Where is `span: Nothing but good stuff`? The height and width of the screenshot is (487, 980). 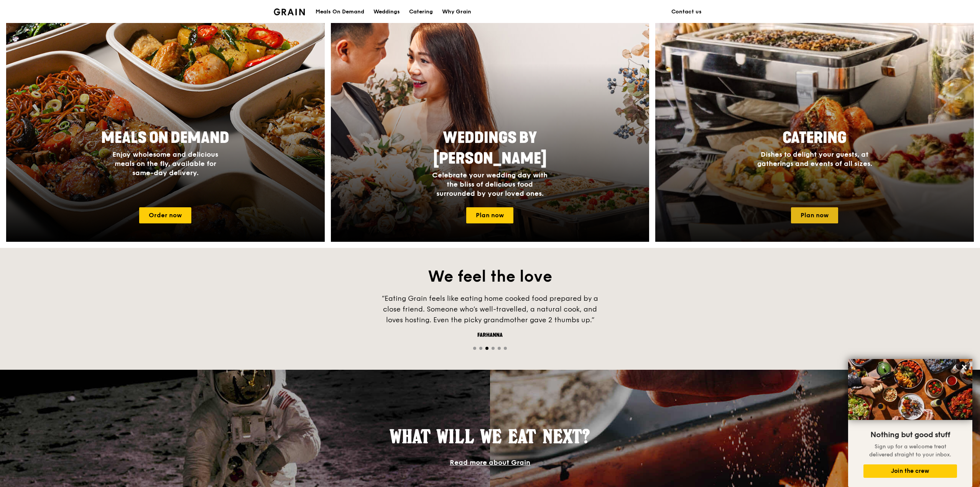 span: Nothing but good stuff is located at coordinates (911, 435).